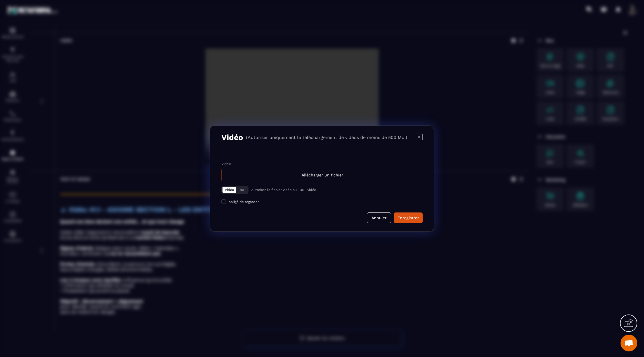 This screenshot has width=644, height=357. What do you see at coordinates (244, 202) in the screenshot?
I see `span: obligé de regarder` at bounding box center [244, 202].